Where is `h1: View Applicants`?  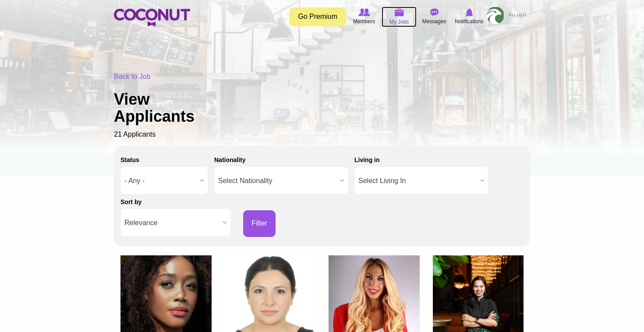
h1: View Applicants is located at coordinates (168, 108).